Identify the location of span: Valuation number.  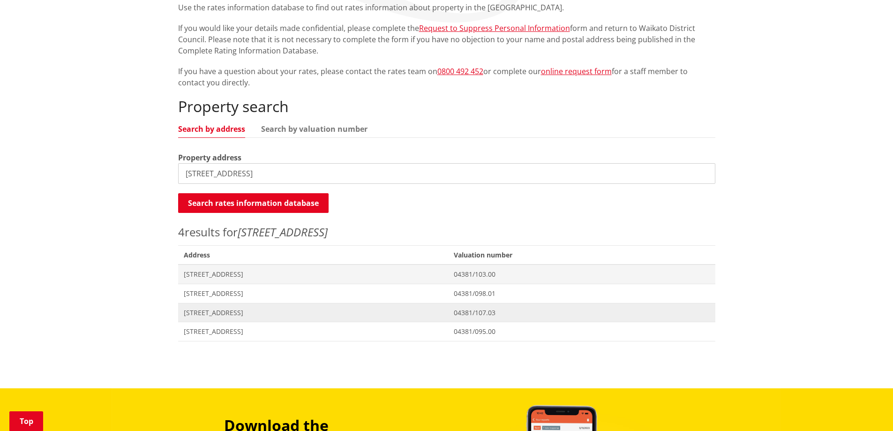
(581, 254).